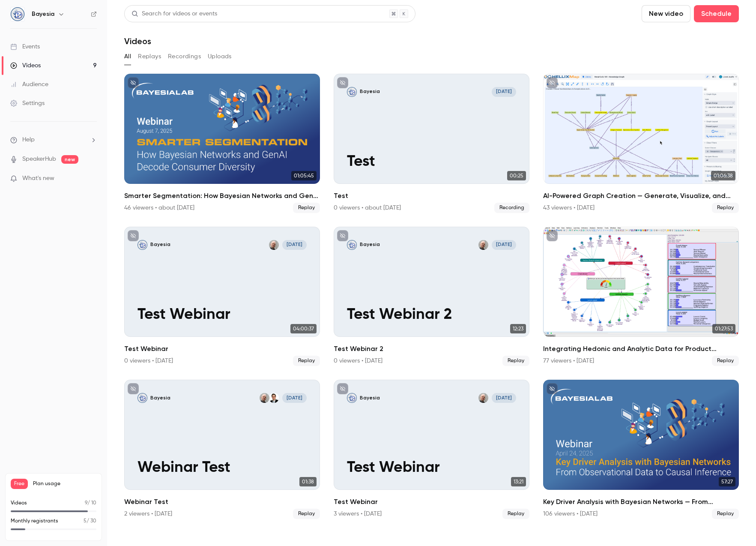  What do you see at coordinates (304, 176) in the screenshot?
I see `span: 01:05:45` at bounding box center [304, 176].